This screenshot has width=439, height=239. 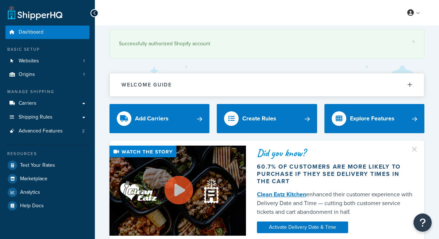 What do you see at coordinates (47, 61) in the screenshot?
I see `a: Websites1` at bounding box center [47, 61].